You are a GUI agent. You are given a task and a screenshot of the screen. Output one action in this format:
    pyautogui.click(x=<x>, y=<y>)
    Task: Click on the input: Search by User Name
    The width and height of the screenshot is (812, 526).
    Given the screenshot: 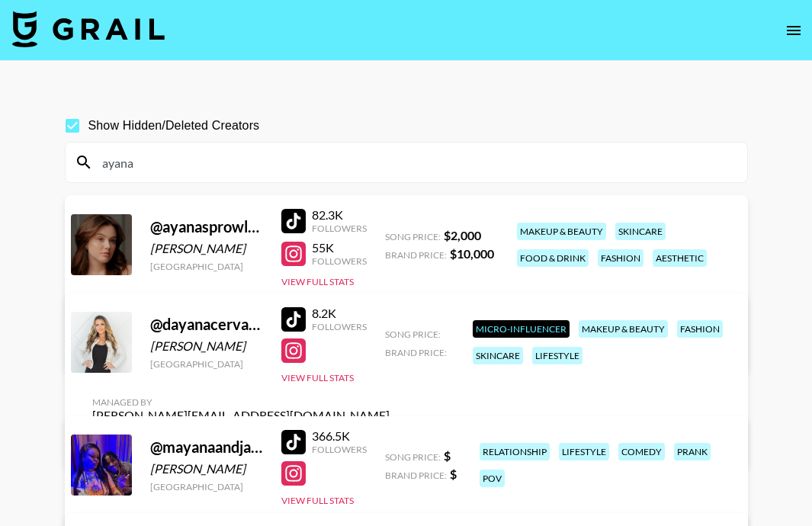 What is the action you would take?
    pyautogui.click(x=416, y=163)
    